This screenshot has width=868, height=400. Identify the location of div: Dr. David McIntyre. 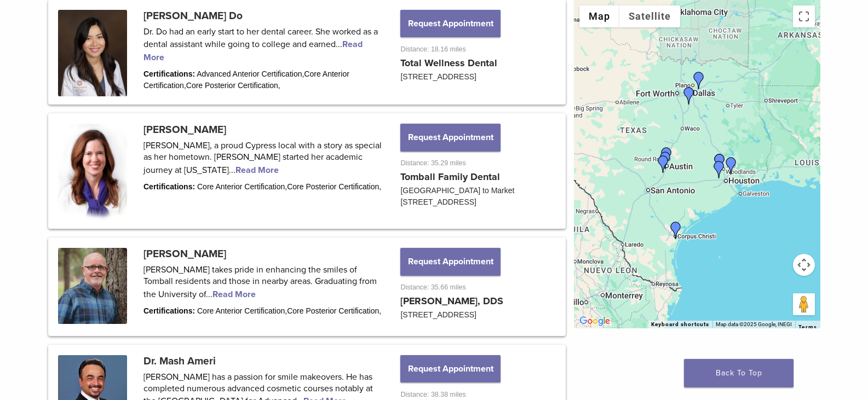
(664, 164).